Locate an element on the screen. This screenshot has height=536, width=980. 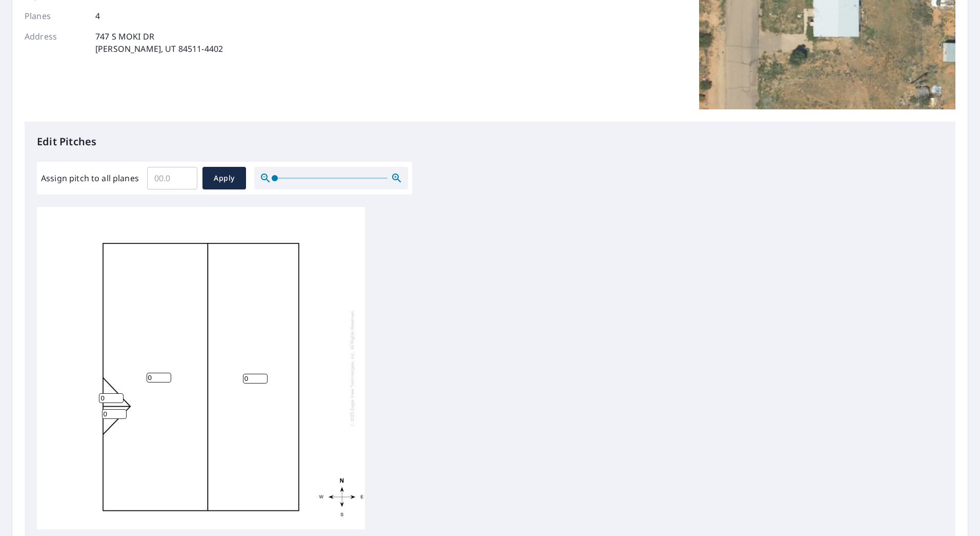
p: Edit Pitches is located at coordinates (490, 141).